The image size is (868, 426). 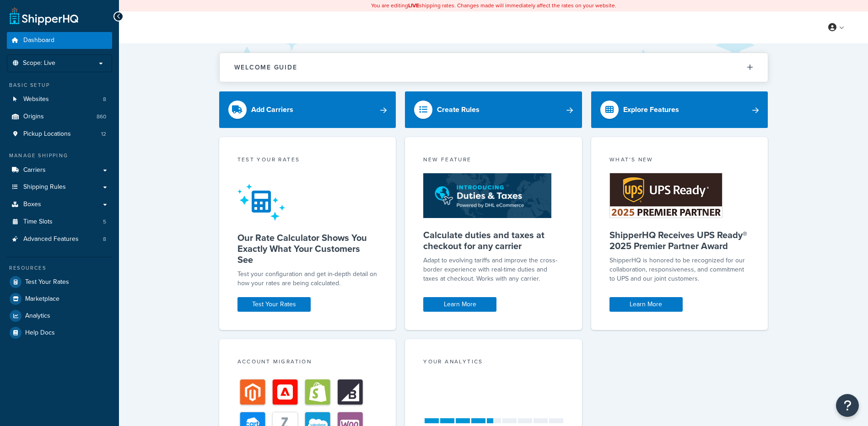 What do you see at coordinates (37, 316) in the screenshot?
I see `span: Analytics` at bounding box center [37, 316].